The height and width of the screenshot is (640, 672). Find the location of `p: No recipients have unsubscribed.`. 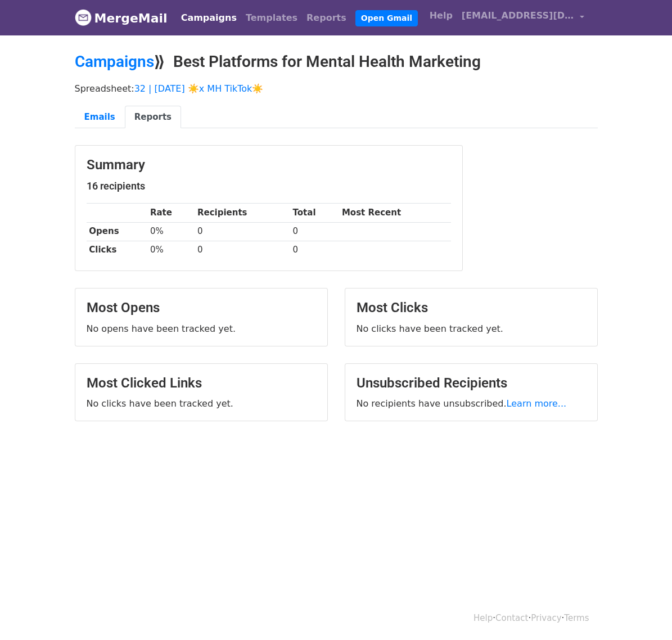

p: No recipients have unsubscribed. is located at coordinates (471, 403).